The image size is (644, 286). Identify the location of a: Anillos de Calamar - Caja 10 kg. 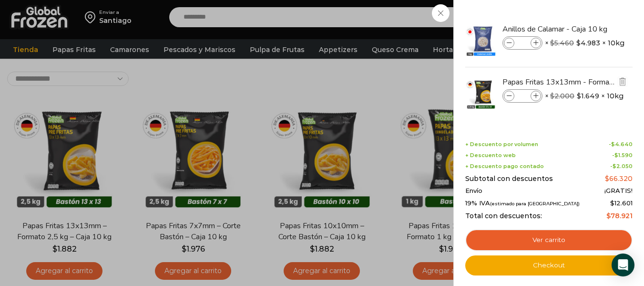
(559, 29).